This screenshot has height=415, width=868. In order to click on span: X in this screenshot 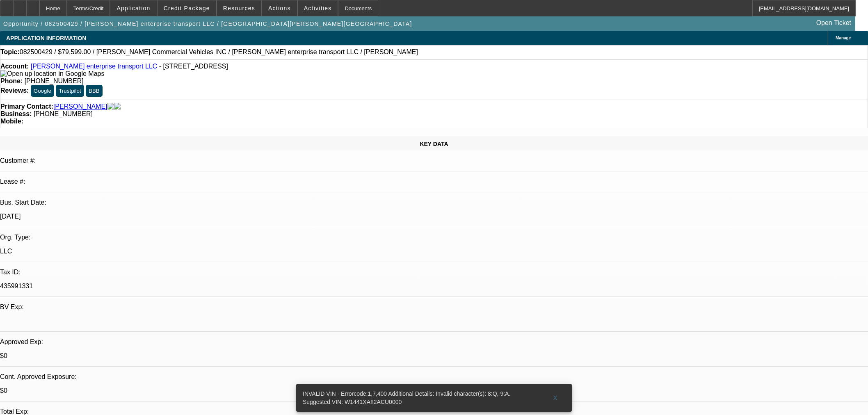, I will do `click(555, 397)`.